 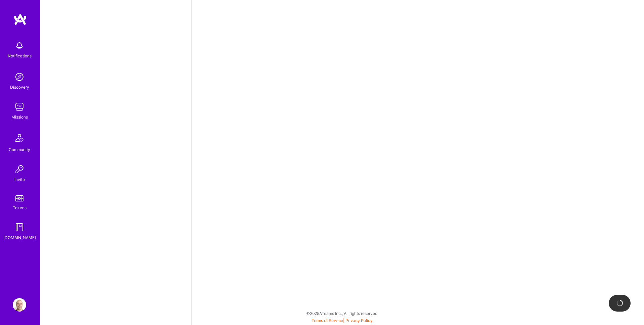 What do you see at coordinates (20, 138) in the screenshot?
I see `img: Community` at bounding box center [20, 138].